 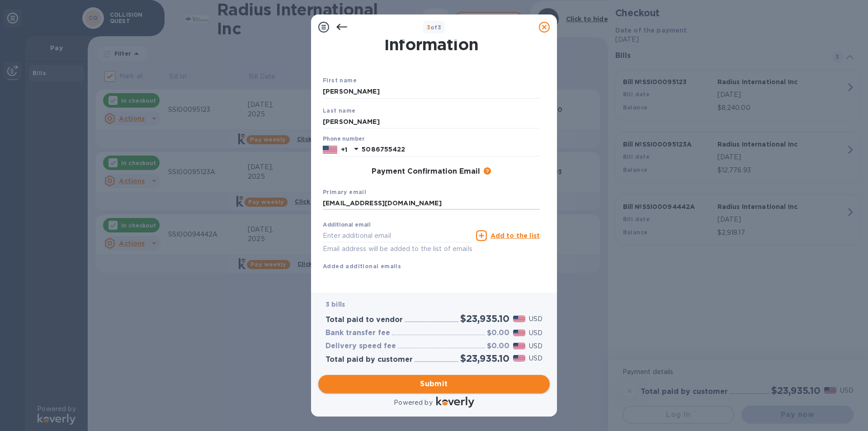 I want to click on h3: Bank transfer fee, so click(x=358, y=333).